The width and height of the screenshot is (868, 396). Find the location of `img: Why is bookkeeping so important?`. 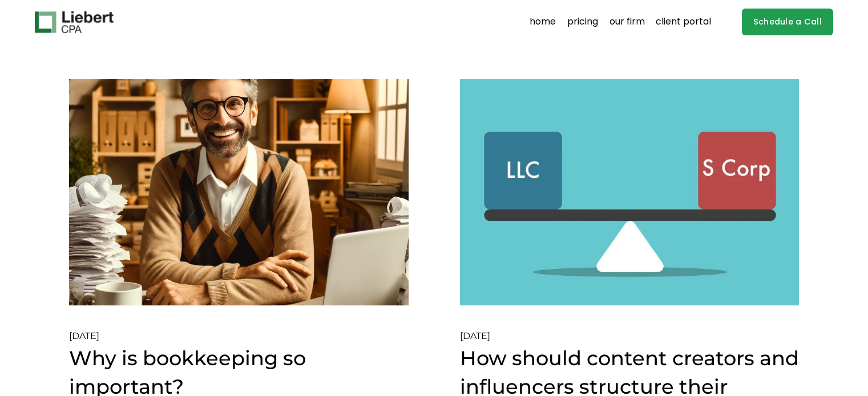

img: Why is bookkeeping so important? is located at coordinates (239, 193).